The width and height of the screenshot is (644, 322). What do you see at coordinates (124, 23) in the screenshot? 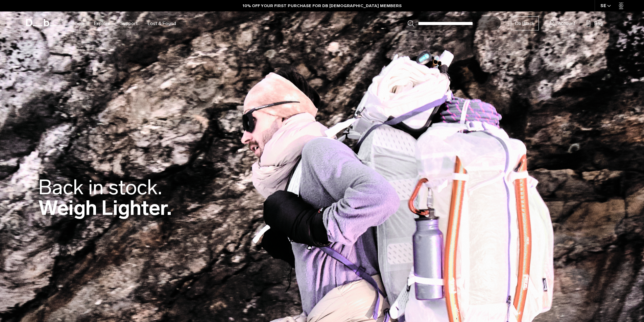
I see `nav: Main Navigation` at bounding box center [124, 23].